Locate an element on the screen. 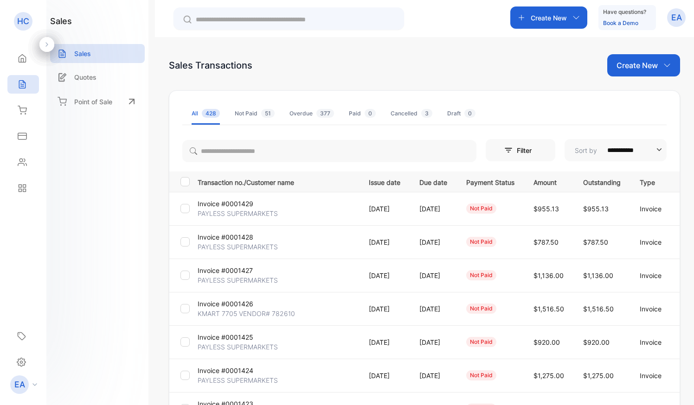 The width and height of the screenshot is (694, 405). p: Invoice #0001426 is located at coordinates (225, 304).